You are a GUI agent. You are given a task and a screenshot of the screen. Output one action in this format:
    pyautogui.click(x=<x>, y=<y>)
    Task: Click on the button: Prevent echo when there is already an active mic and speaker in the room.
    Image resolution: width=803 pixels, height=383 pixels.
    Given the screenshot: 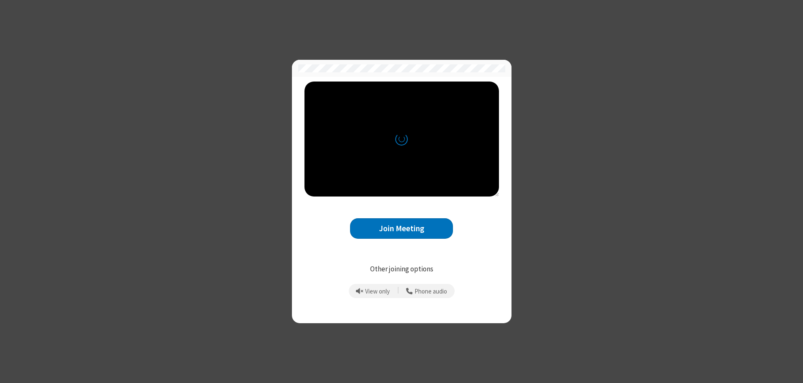 What is the action you would take?
    pyautogui.click(x=373, y=291)
    